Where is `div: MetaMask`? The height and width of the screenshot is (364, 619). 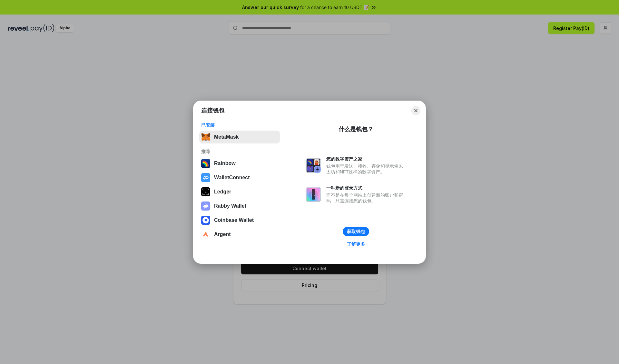
div: MetaMask is located at coordinates (226, 137).